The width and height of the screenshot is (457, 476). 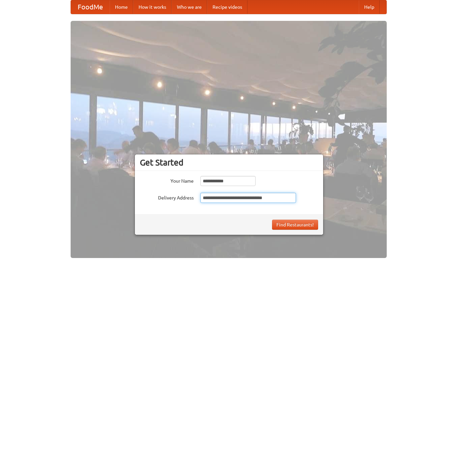 What do you see at coordinates (167, 196) in the screenshot?
I see `label: Delivery Address` at bounding box center [167, 196].